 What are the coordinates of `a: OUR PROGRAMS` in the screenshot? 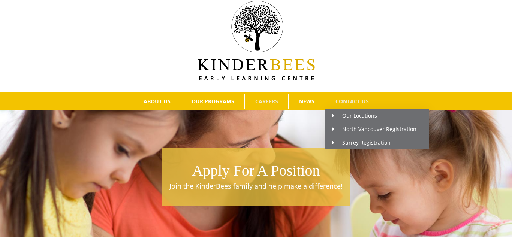 It's located at (213, 102).